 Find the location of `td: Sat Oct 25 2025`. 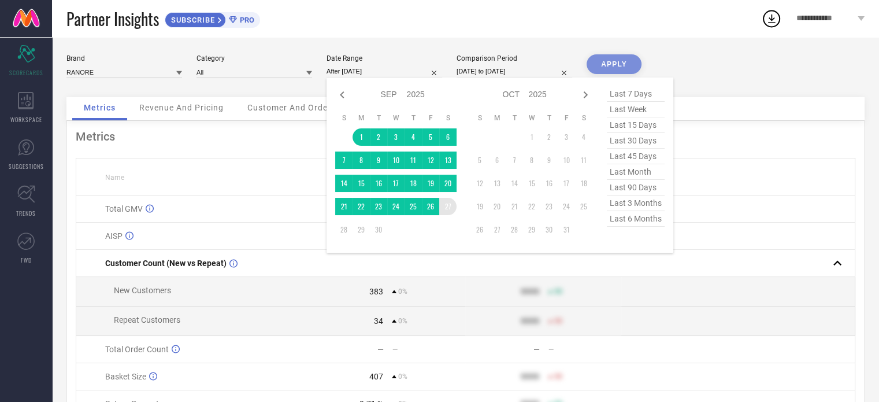

td: Sat Oct 25 2025 is located at coordinates (584, 206).